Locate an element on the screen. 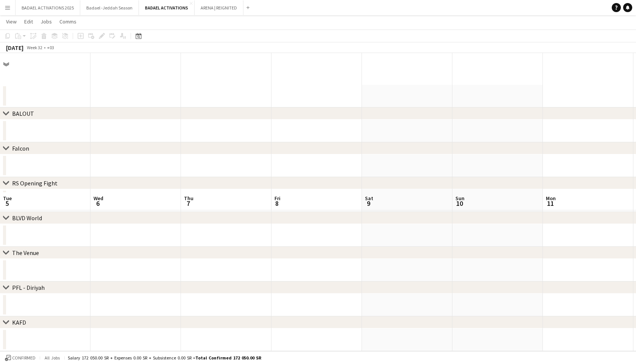  button: BADAEL ACTIVATIONS 2025 is located at coordinates (48, 7).